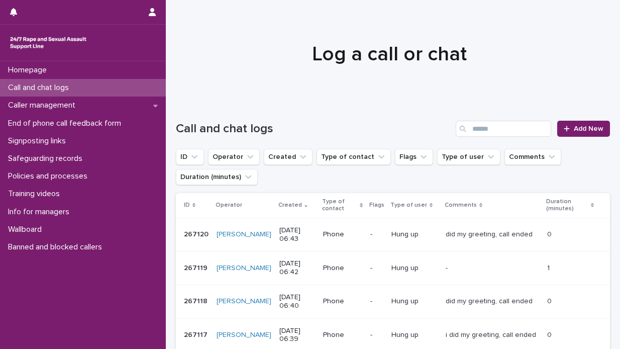  Describe the element at coordinates (187, 205) in the screenshot. I see `p: ID` at that location.